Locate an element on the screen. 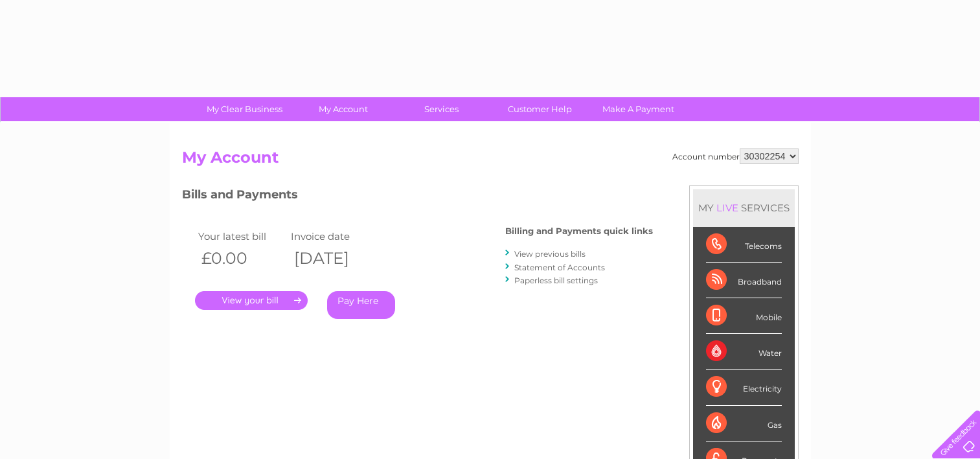  a: View previous bills is located at coordinates (550, 253).